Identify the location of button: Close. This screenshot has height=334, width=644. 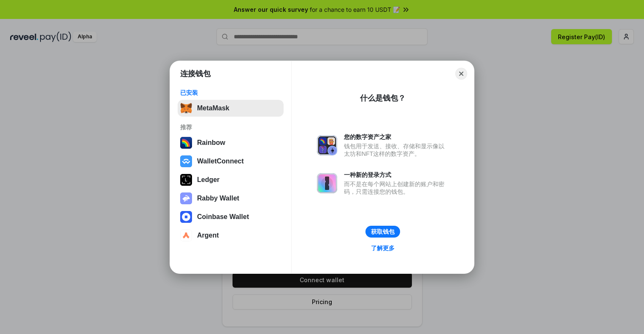
(461, 74).